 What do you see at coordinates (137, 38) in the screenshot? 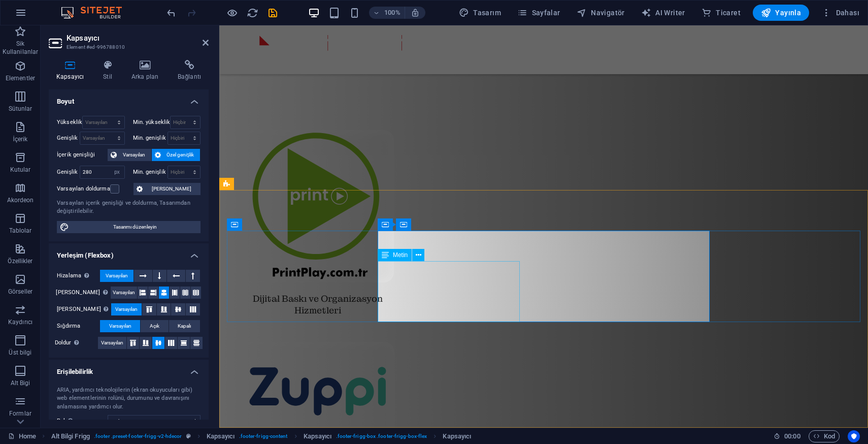
I see `h2: Kapsayıcı` at bounding box center [137, 38].